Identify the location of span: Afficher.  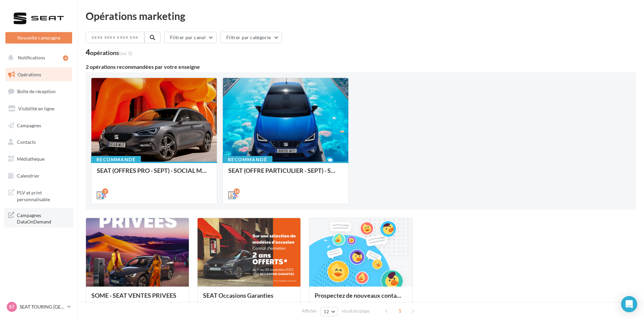
(309, 310).